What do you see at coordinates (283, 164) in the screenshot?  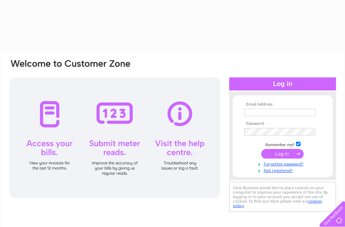 I see `a: Forgotten password?` at bounding box center [283, 164].